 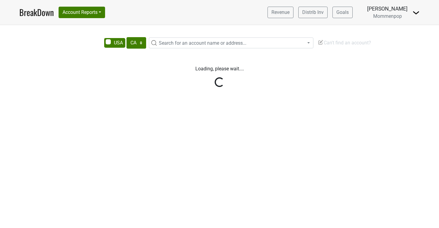 I want to click on img: Edit, so click(x=321, y=42).